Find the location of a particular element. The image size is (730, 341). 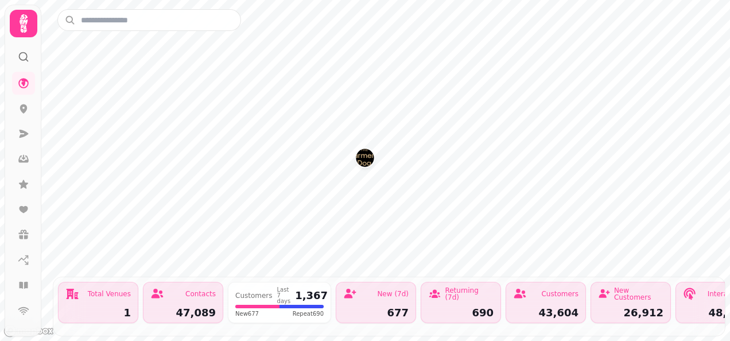

span: Repeat 690 is located at coordinates (308, 313).